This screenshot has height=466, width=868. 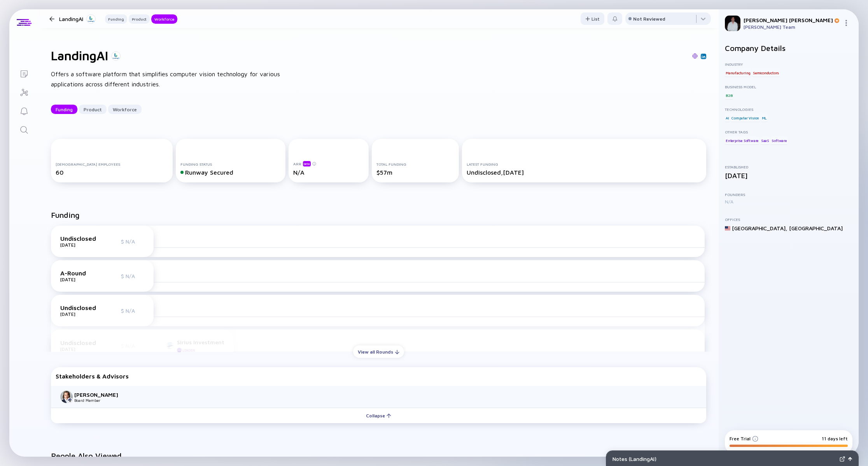 What do you see at coordinates (176, 79) in the screenshot?
I see `div: Offers a software platform that simplifies computer vision technology for various applications ac...` at bounding box center [176, 79].